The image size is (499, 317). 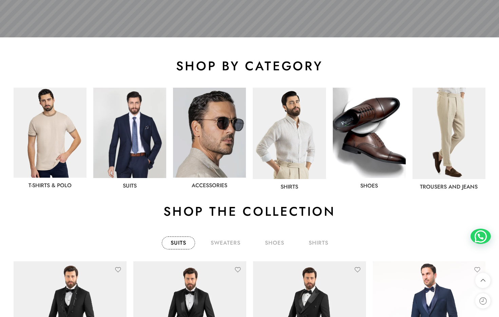 What do you see at coordinates (449, 186) in the screenshot?
I see `a: Trousers and jeans` at bounding box center [449, 186].